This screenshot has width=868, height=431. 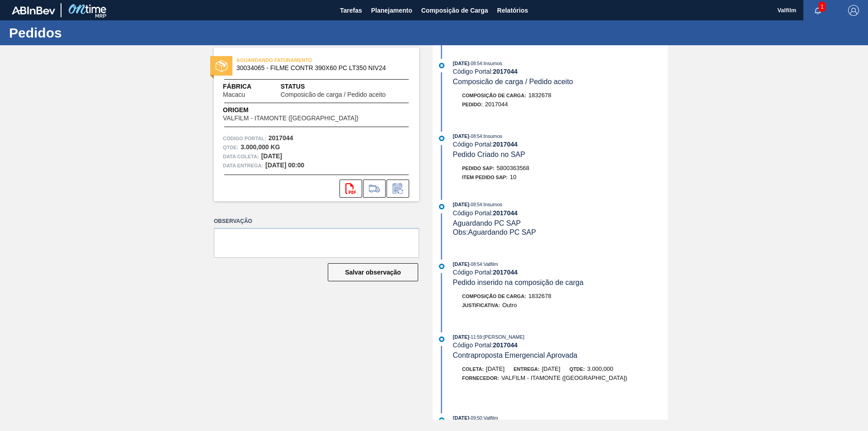 What do you see at coordinates (822, 7) in the screenshot?
I see `span: 1` at bounding box center [822, 7].